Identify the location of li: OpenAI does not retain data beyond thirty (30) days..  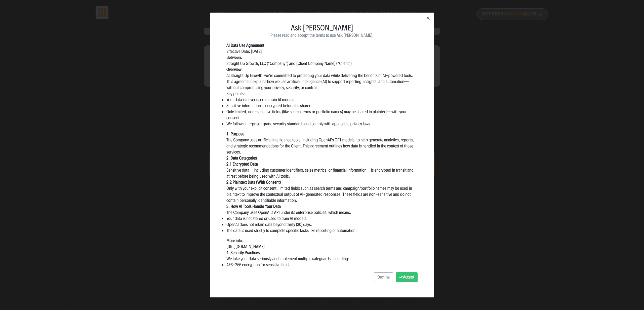
(322, 224).